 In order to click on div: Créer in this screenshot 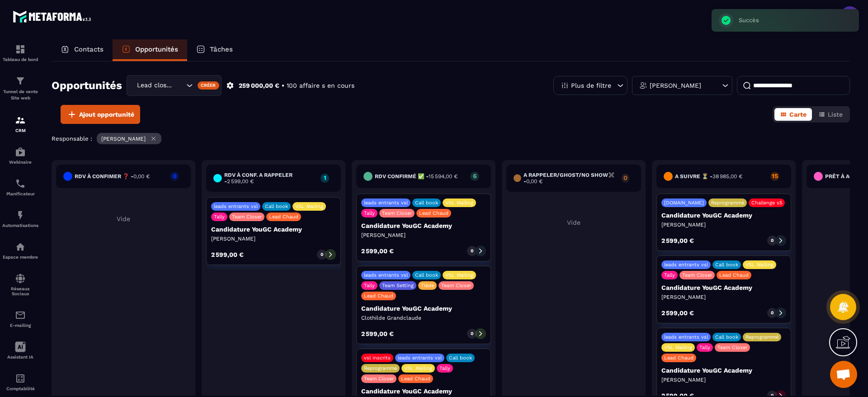, I will do `click(208, 86)`.